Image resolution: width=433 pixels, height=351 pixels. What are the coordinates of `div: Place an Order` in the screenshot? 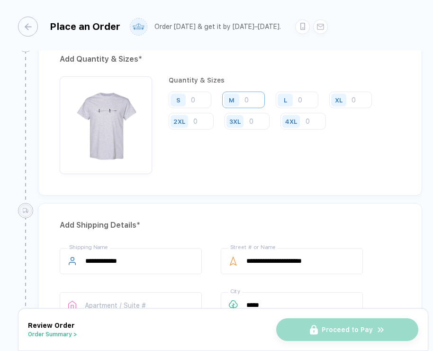 It's located at (85, 27).